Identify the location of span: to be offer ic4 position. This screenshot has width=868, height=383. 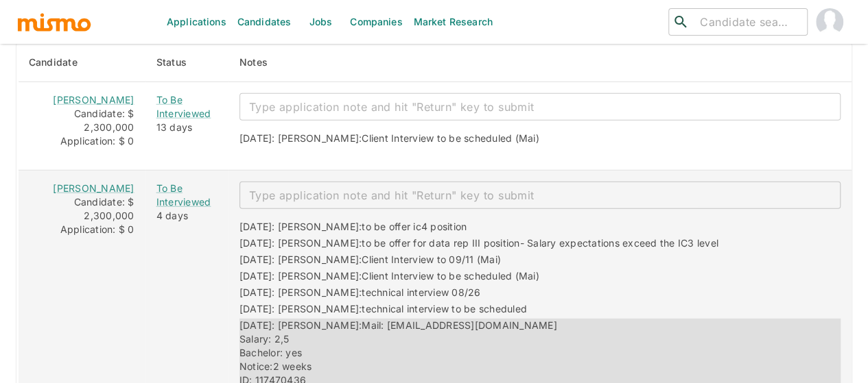
(413, 226).